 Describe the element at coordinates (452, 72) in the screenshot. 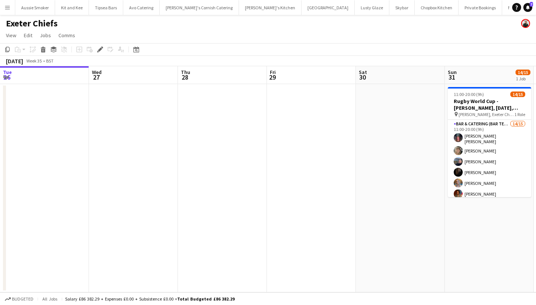

I see `span: Sun` at that location.